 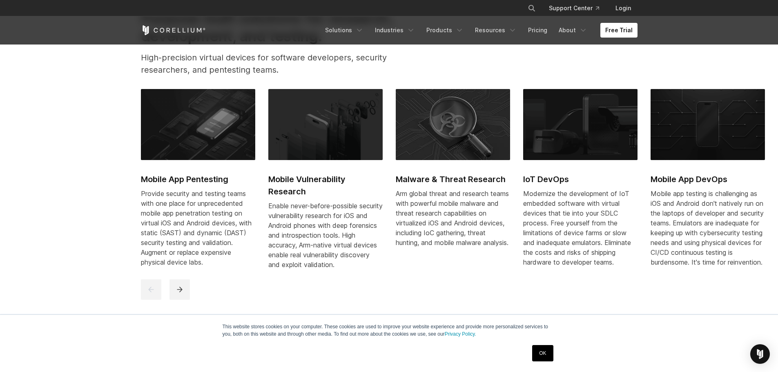 I want to click on a: Pricing, so click(x=538, y=30).